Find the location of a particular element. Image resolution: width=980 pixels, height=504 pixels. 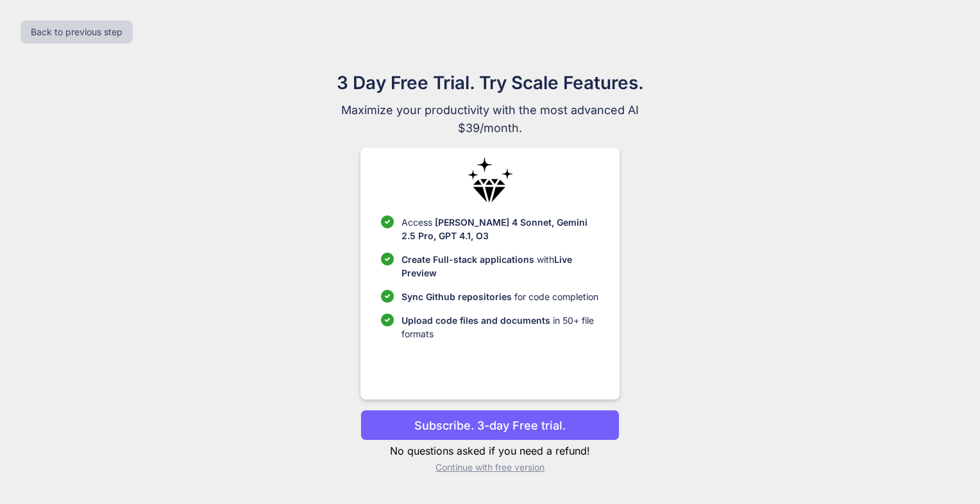

button: Subscribe. 3-day Free trial. is located at coordinates (490, 425).